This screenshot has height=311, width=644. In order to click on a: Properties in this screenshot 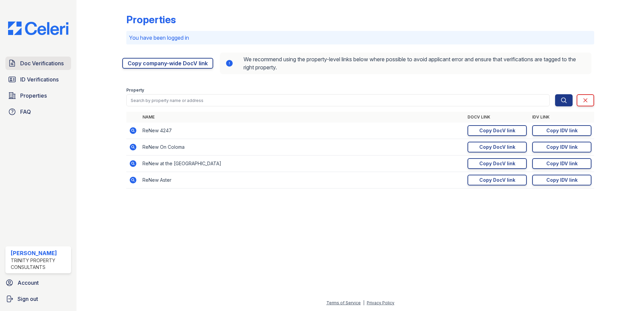, I will do `click(38, 96)`.